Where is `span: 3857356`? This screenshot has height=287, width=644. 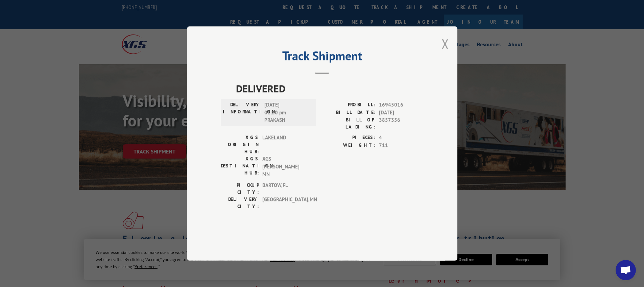
span: 3857356 is located at coordinates (401, 123).